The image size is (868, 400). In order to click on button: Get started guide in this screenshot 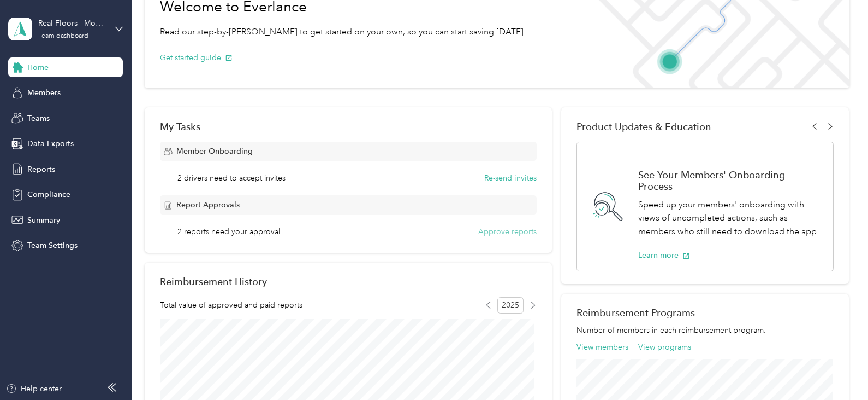, I will do `click(196, 57)`.